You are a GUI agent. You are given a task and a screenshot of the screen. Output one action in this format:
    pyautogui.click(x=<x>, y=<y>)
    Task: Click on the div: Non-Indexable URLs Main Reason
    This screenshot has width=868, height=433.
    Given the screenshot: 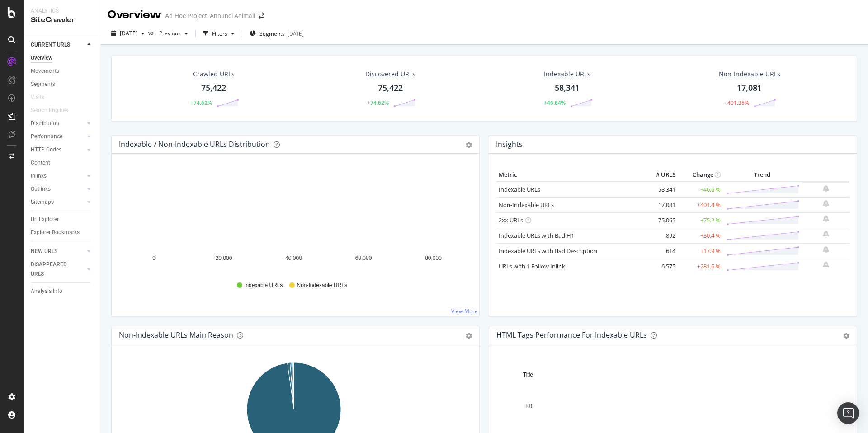 What is the action you would take?
    pyautogui.click(x=176, y=335)
    